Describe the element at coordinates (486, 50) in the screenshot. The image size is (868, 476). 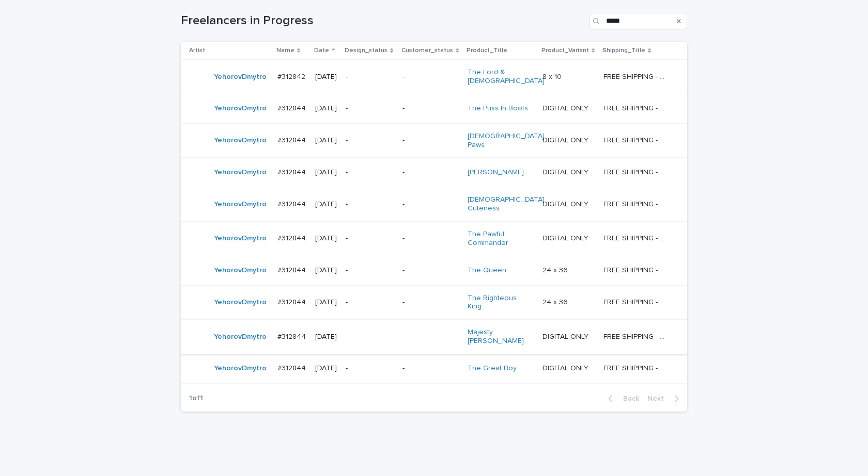
I see `p: Product_Title` at that location.